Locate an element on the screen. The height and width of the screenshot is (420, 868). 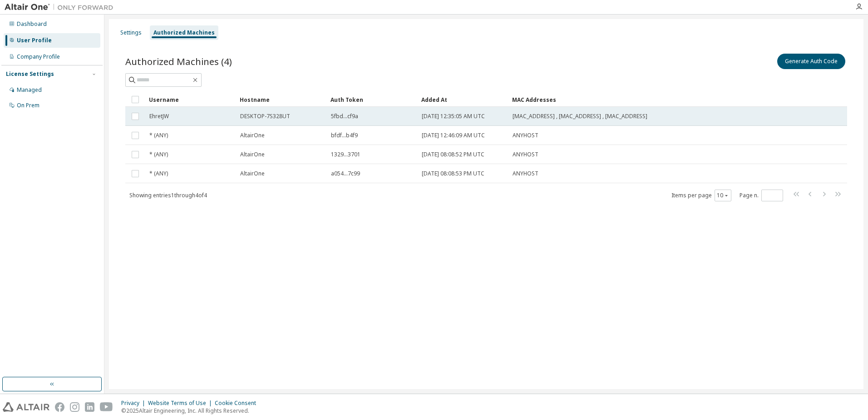
img: altair_logo.svg is located at coordinates (26, 406).